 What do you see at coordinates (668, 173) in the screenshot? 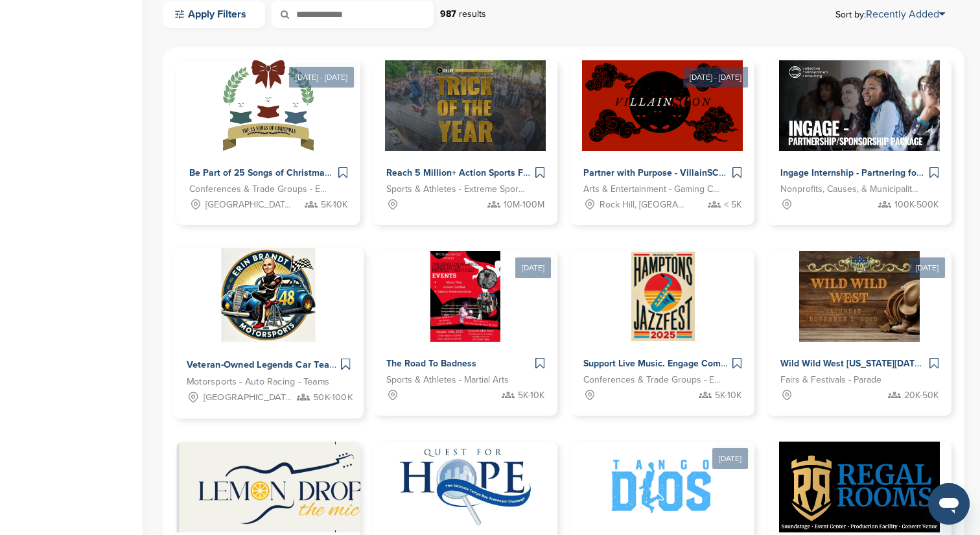
I see `span: Partner with Purpose - VillainSCon 2025` at bounding box center [668, 173].